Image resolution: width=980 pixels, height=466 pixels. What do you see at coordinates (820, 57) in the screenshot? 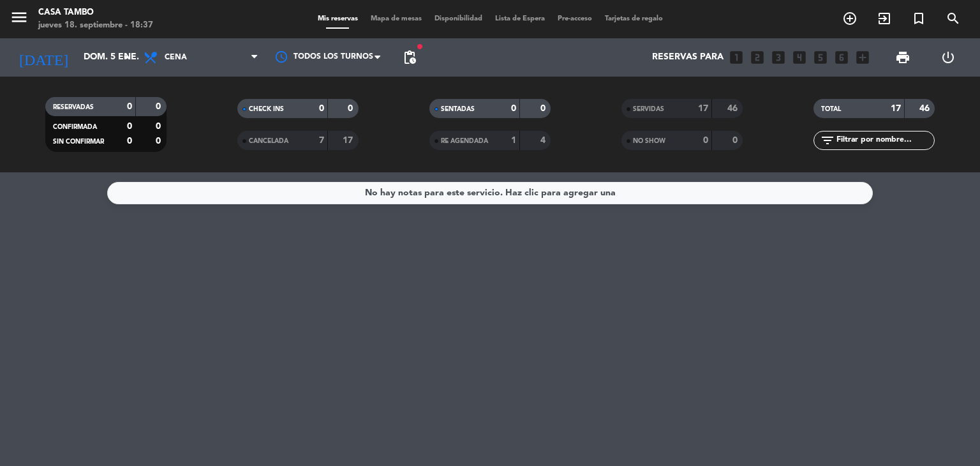
I see `i: looks_5` at bounding box center [820, 57].